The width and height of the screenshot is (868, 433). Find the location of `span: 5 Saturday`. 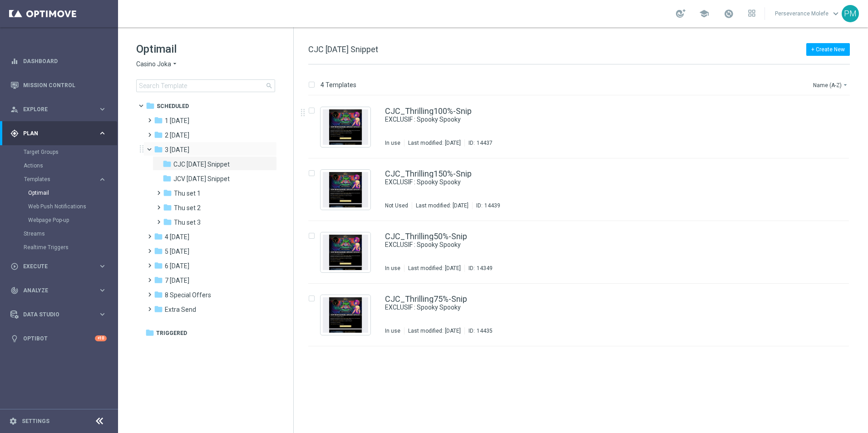

span: 5 Saturday is located at coordinates (177, 251).